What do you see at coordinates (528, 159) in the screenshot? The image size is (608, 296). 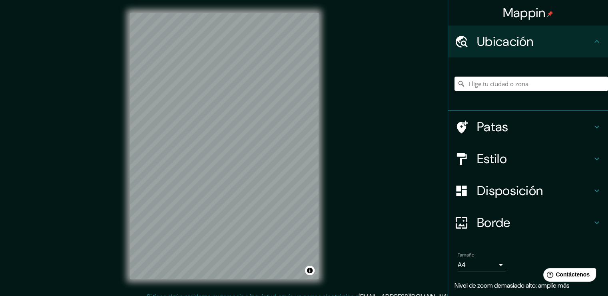 I see `div: Estilo` at bounding box center [528, 159].